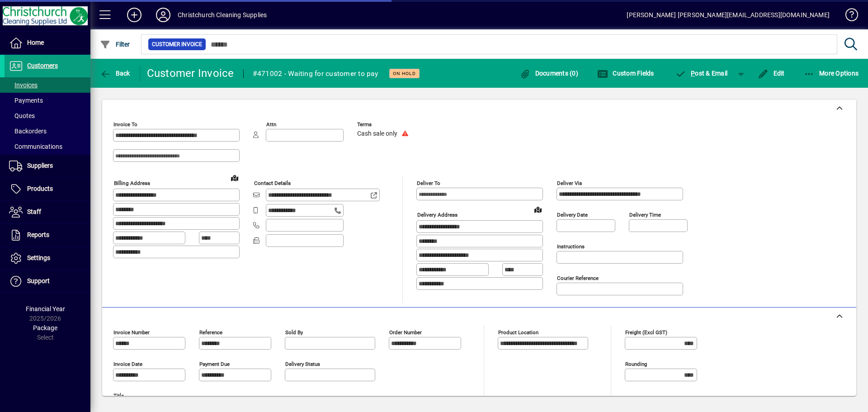 This screenshot has height=412, width=868. I want to click on span: Support, so click(39, 280).